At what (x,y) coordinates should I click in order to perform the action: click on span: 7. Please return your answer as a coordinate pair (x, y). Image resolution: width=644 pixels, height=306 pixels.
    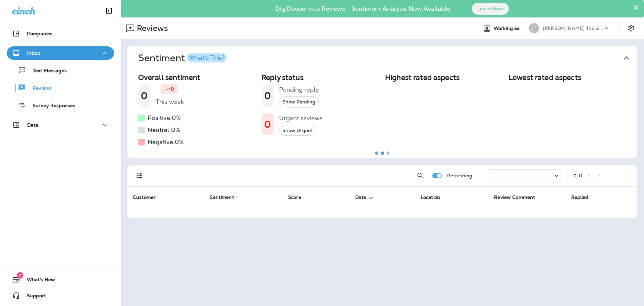
    Looking at the image, I should click on (20, 275).